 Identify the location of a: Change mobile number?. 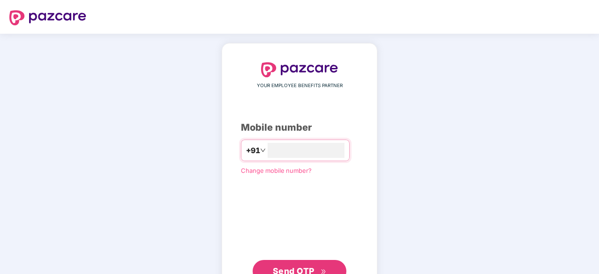
(276, 170).